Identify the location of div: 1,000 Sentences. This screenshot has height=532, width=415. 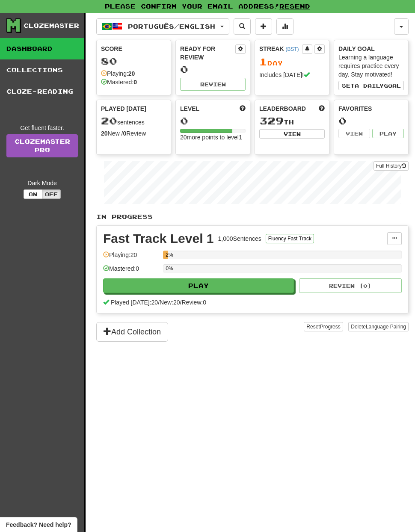
(239, 239).